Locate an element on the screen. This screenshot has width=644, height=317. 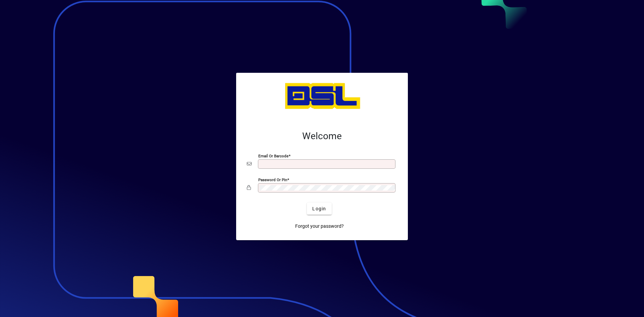
span: Forgot your password? is located at coordinates (320, 227).